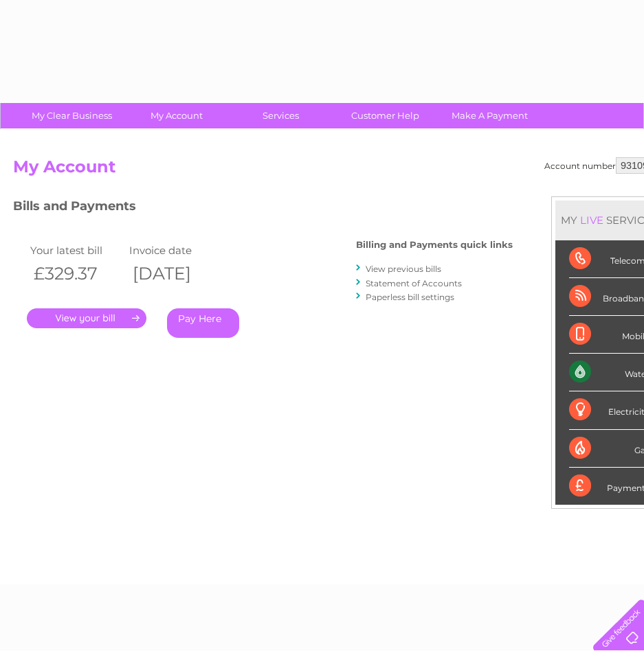 This screenshot has width=644, height=651. I want to click on a: My Clear Business, so click(72, 116).